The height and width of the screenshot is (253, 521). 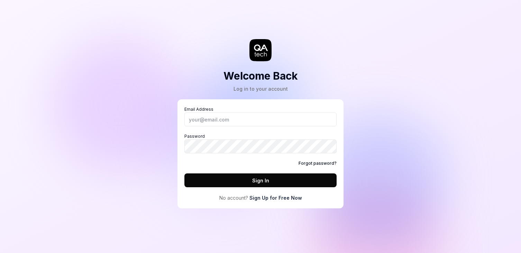 I want to click on button: Sign In, so click(x=261, y=180).